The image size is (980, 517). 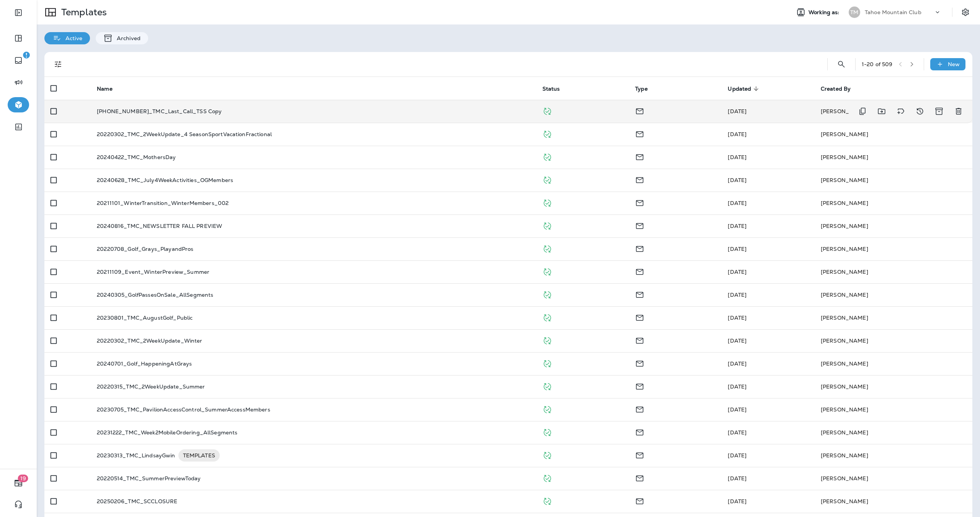 I want to click on p: 20220708_Golf_Grays_PlayandPros, so click(x=145, y=249).